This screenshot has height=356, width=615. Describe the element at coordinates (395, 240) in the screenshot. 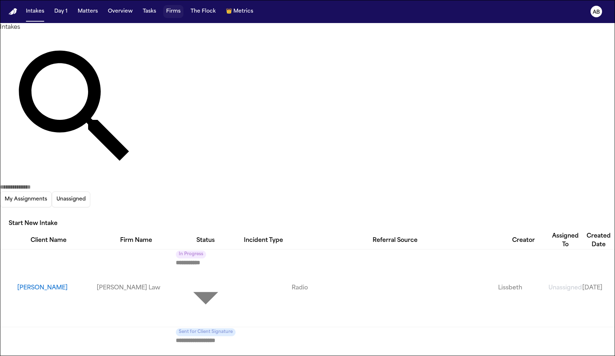

I see `div: Referral Source` at that location.